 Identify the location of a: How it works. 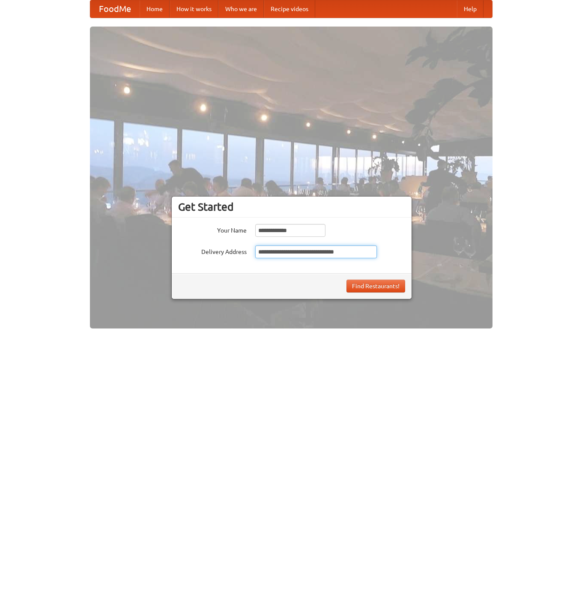
(194, 9).